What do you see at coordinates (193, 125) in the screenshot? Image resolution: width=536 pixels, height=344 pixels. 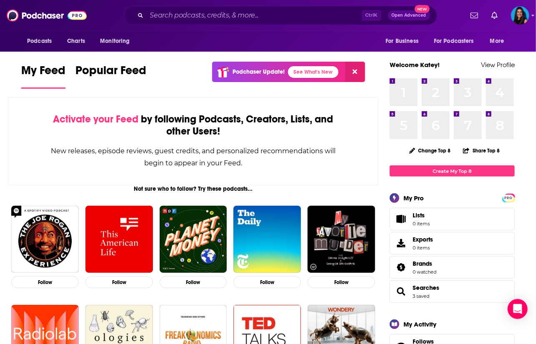 I see `div: by following Podcasts, Creators, Lists, and other Users!` at bounding box center [193, 125].